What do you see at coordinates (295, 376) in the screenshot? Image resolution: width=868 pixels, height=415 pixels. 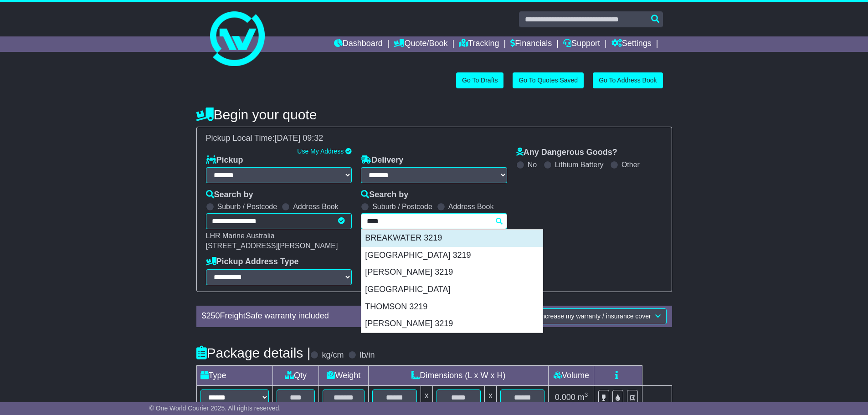 I see `td: Qty` at bounding box center [295, 376].